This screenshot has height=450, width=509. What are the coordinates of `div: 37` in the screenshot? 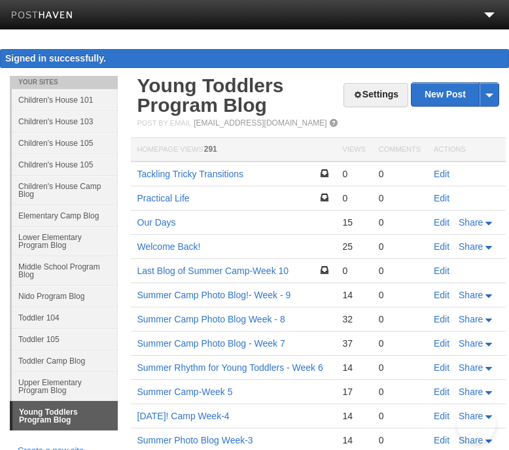 It's located at (353, 343).